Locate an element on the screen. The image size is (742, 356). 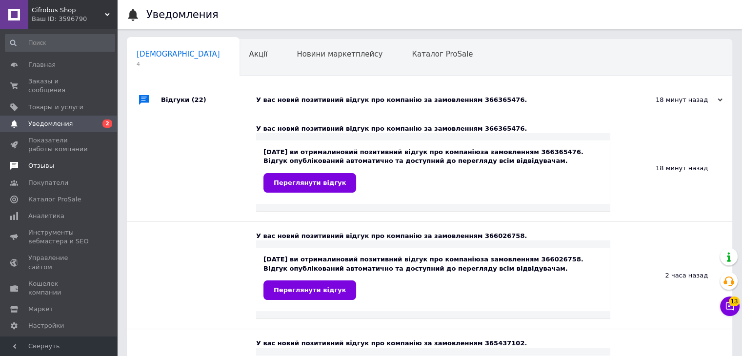
span: Акції is located at coordinates (259, 54).